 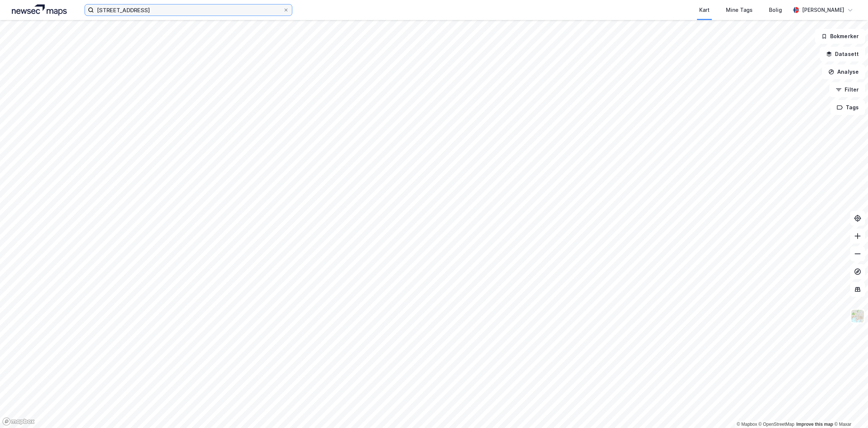 What do you see at coordinates (844, 72) in the screenshot?
I see `button: Analyse` at bounding box center [844, 72].